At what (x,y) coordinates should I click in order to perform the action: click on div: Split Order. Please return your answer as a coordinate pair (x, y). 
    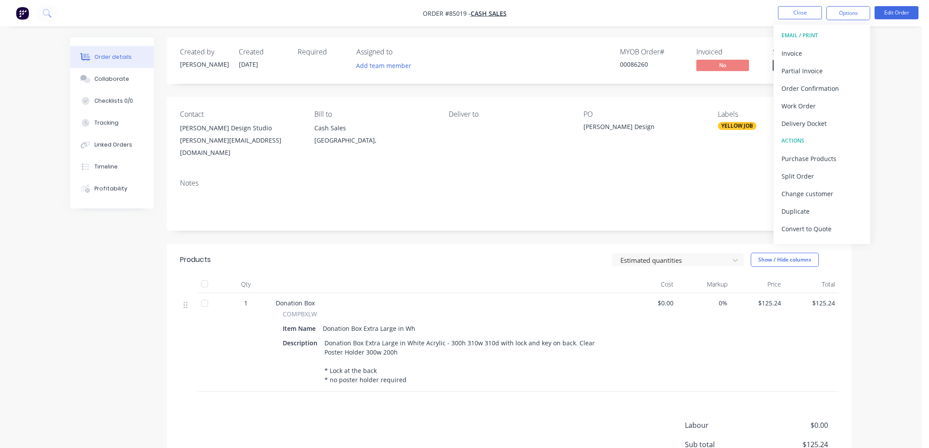
    Looking at the image, I should click on (822, 176).